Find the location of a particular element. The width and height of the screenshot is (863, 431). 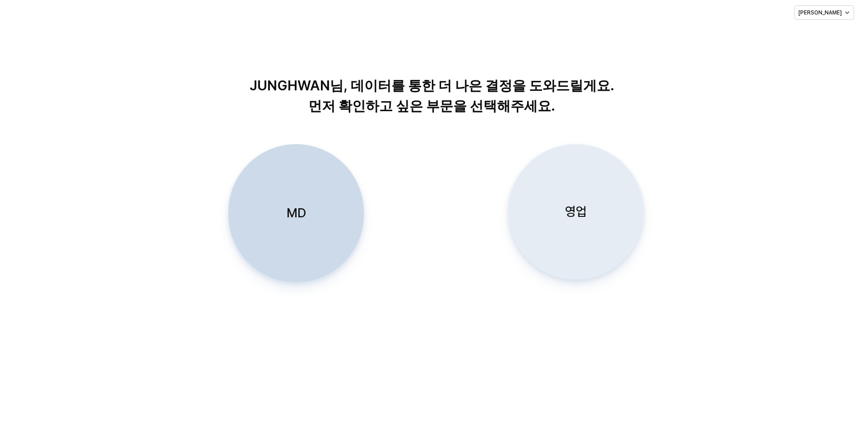

p: 영업 is located at coordinates (576, 211).